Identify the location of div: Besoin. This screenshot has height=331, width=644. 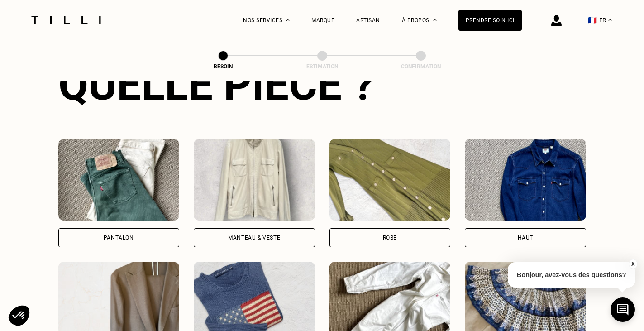
(223, 67).